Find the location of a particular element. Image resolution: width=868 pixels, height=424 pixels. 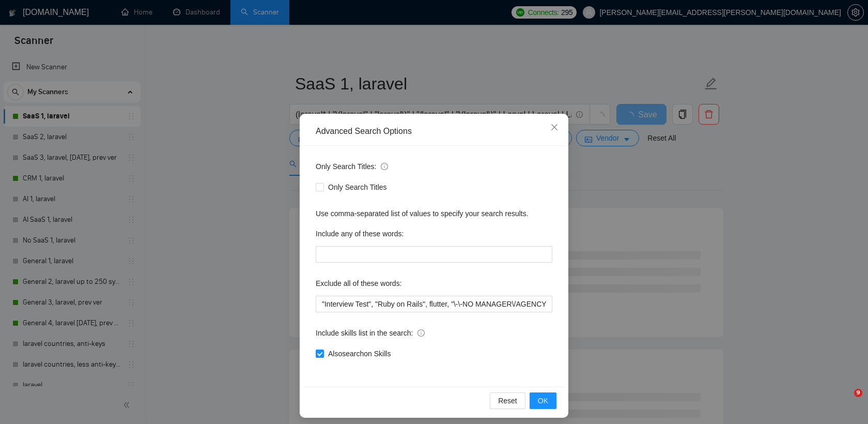

label: Exclude all of these words: is located at coordinates (359, 283).